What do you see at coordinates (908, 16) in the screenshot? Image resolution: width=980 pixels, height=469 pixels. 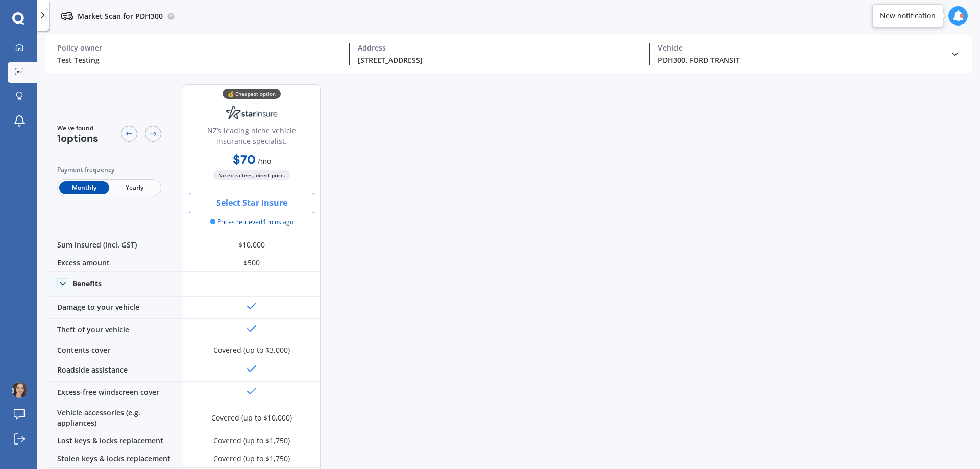 I see `div: New notification` at bounding box center [908, 16].